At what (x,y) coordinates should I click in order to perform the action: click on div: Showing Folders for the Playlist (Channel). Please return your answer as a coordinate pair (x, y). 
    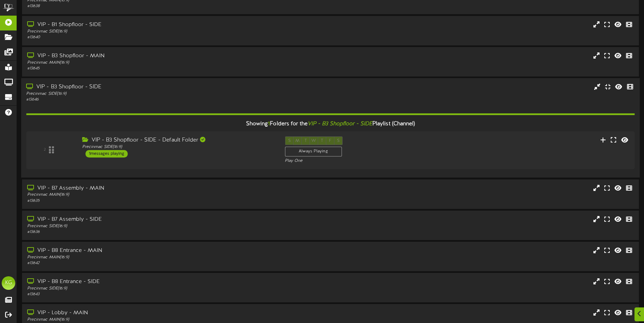
    Looking at the image, I should click on (330, 124).